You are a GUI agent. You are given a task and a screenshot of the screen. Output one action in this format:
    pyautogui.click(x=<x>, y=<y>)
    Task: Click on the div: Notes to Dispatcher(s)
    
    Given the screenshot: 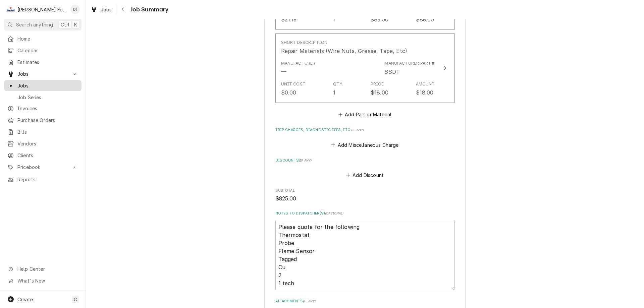 What is the action you would take?
    pyautogui.click(x=365, y=251)
    